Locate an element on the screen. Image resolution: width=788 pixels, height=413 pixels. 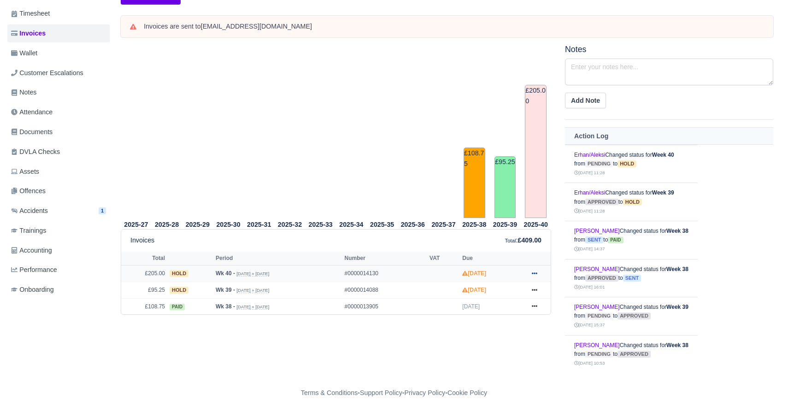
th: 2025-30 is located at coordinates (228, 224).